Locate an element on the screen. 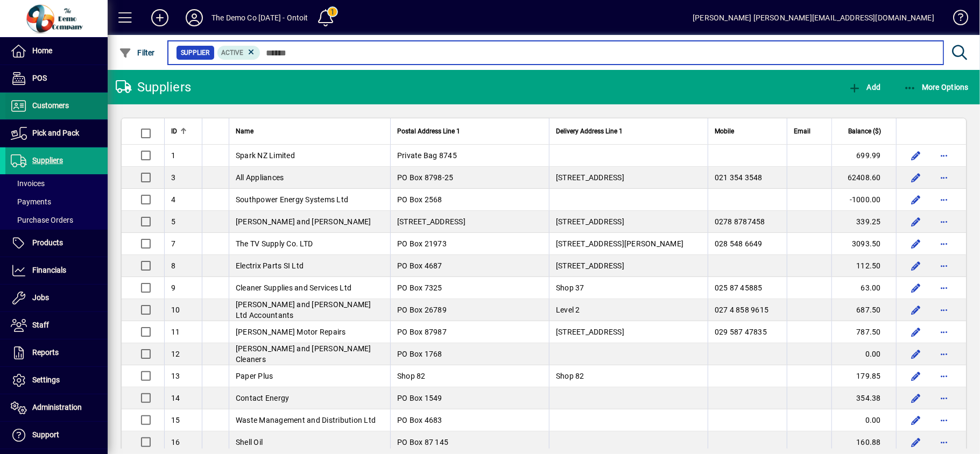  td: 354.38 is located at coordinates (863, 398).